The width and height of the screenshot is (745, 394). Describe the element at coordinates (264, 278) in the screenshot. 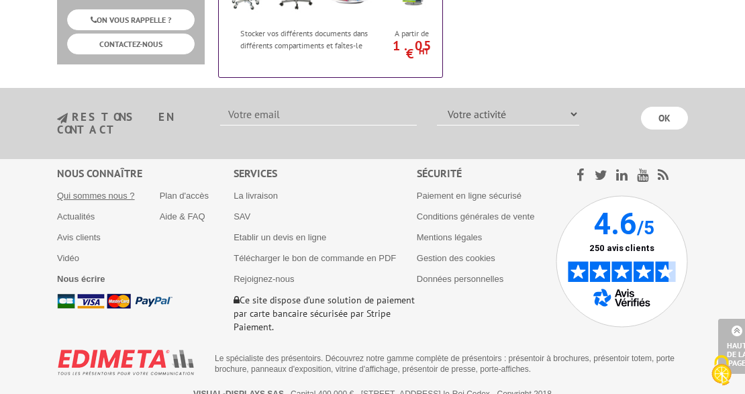

I see `a: Rejoignez-nous` at that location.